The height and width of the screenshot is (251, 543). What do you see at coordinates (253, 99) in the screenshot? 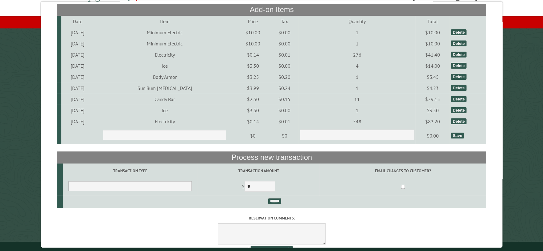
I see `td: $2.50` at bounding box center [253, 99].